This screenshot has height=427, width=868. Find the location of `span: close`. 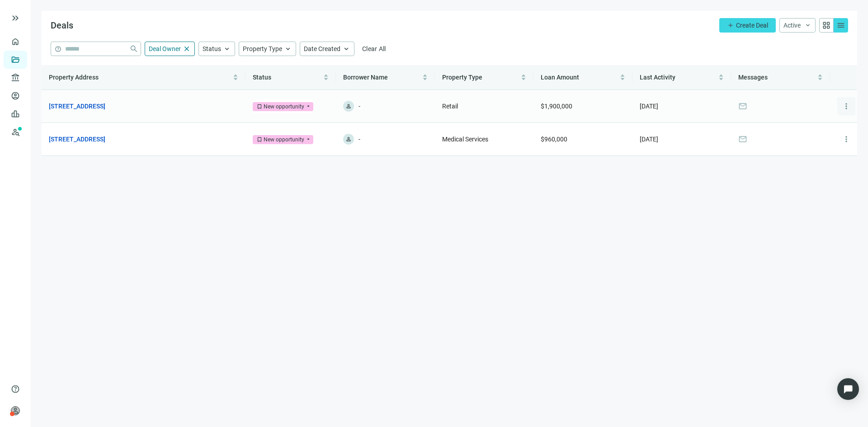

span: close is located at coordinates (187, 49).